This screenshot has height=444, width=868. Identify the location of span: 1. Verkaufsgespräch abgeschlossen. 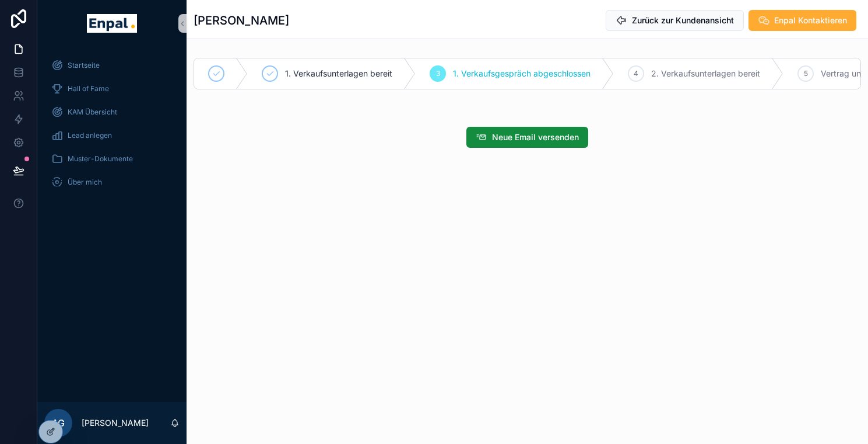
(522, 73).